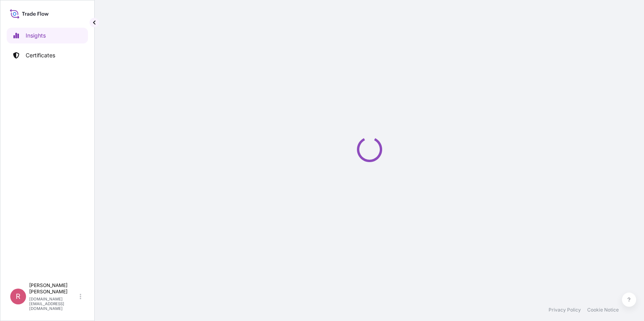 The height and width of the screenshot is (321, 644). What do you see at coordinates (565, 310) in the screenshot?
I see `p: Privacy Policy` at bounding box center [565, 310].